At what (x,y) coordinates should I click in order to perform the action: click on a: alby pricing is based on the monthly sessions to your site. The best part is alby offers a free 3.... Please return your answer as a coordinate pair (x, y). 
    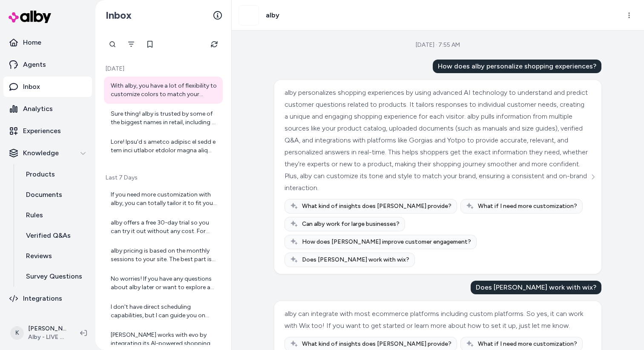
    Looking at the image, I should click on (163, 256).